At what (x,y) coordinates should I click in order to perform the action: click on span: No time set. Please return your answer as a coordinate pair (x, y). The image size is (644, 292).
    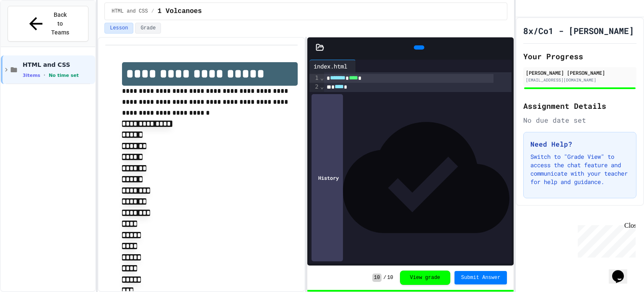
    Looking at the image, I should click on (64, 75).